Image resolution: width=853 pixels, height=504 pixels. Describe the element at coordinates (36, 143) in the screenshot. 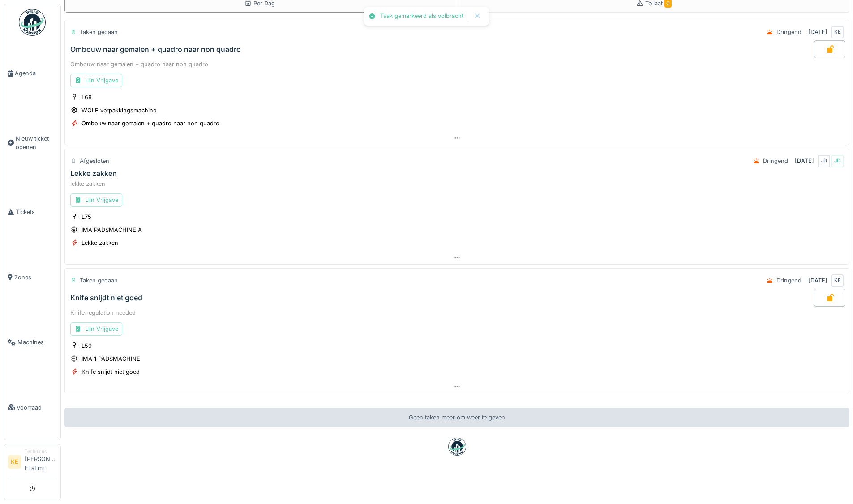

I see `span: Nieuw ticket openen` at that location.